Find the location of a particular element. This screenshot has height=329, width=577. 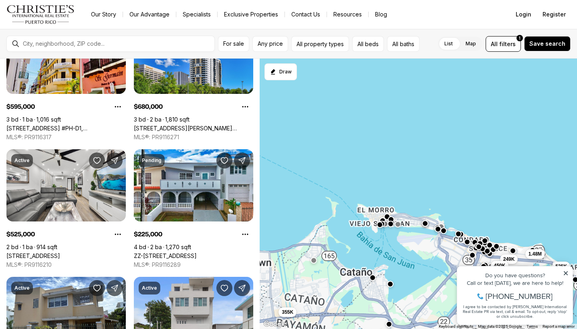

span: 1.48M is located at coordinates (535, 253).